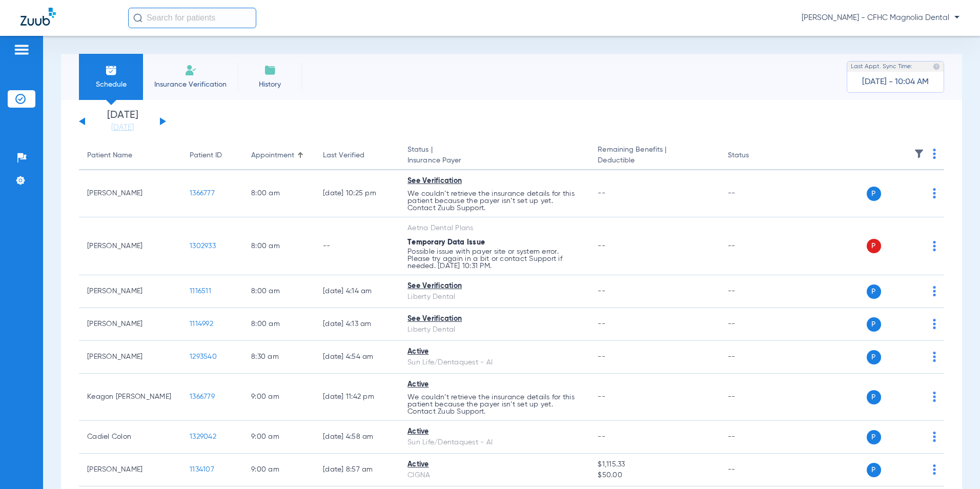  Describe the element at coordinates (111, 84) in the screenshot. I see `span: Schedule` at that location.